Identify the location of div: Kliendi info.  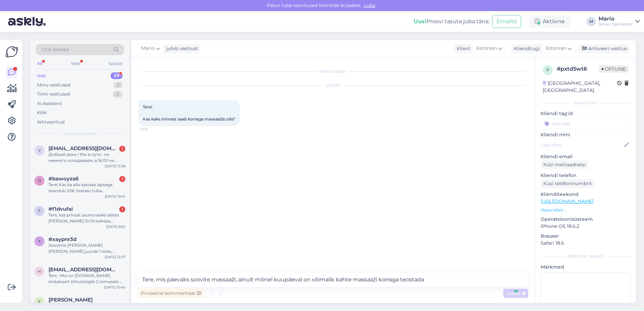
(585, 103).